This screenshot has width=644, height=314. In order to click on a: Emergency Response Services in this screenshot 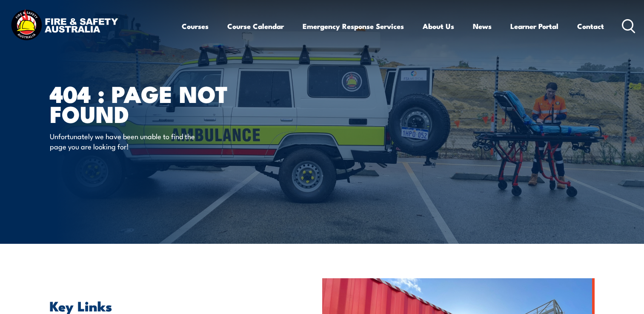, I will do `click(353, 26)`.